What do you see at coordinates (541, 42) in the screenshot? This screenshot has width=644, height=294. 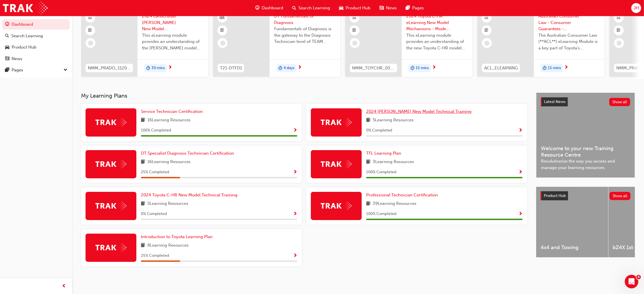 I see `a: 0ACL_ELEARNINGAustralian Consumer Law - Consumer Guarantees - eLearning moduleThe Australian Cons...` at bounding box center [541, 42].